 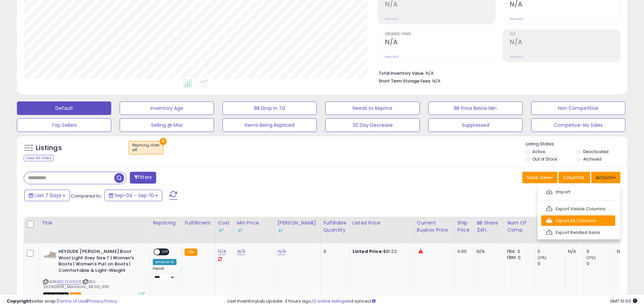 I want to click on span: FBA, so click(x=76, y=296).